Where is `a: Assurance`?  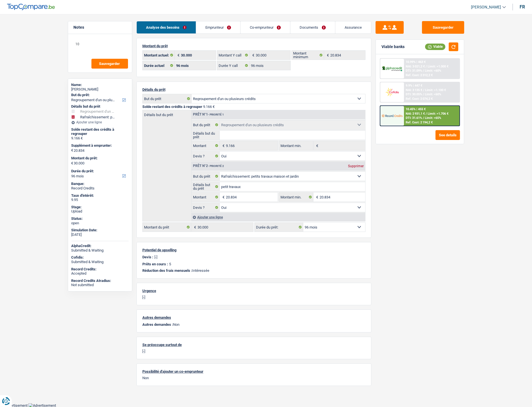 a: Assurance is located at coordinates (353, 27).